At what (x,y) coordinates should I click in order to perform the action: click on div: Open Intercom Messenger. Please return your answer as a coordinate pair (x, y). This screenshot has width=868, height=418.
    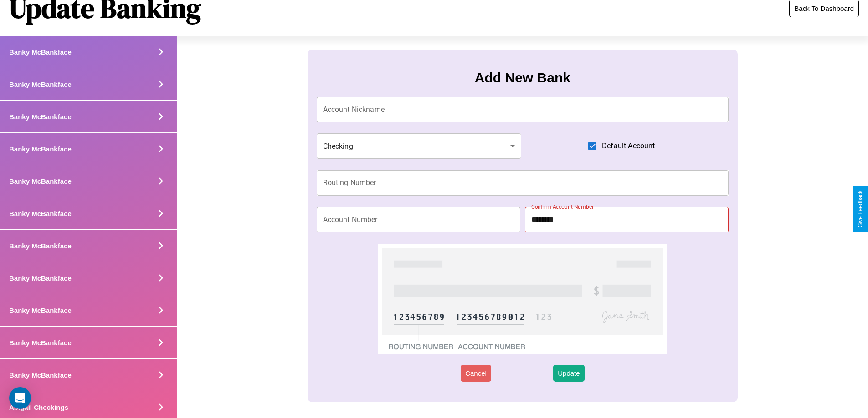
    Looking at the image, I should click on (20, 398).